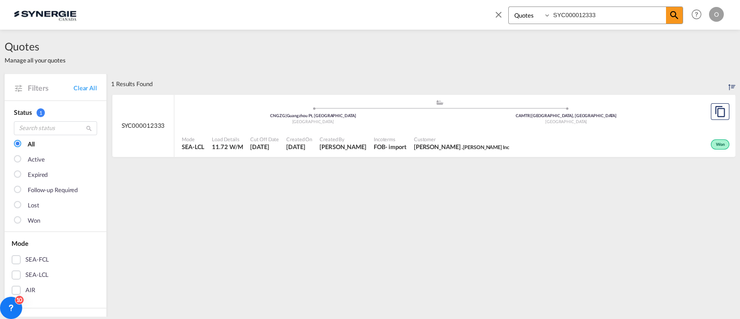 The height and width of the screenshot is (319, 740). Describe the element at coordinates (720, 111) in the screenshot. I see `button: Copy Quote` at that location.